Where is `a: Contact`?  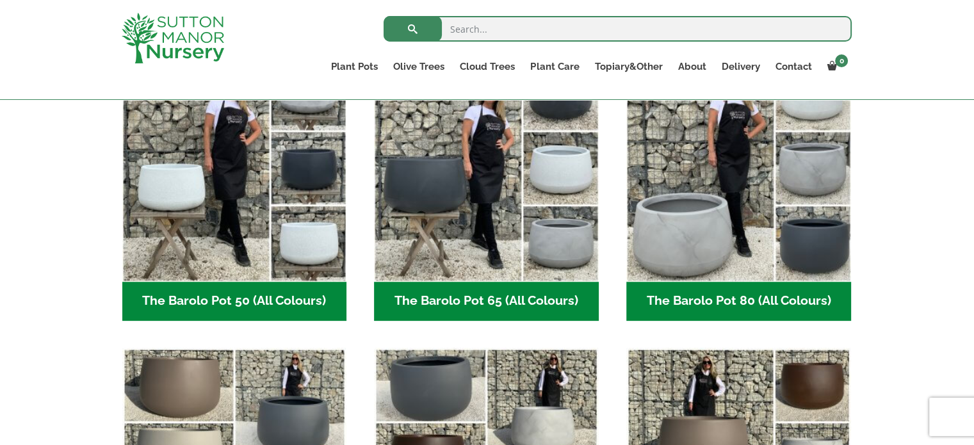
a: Contact is located at coordinates (793, 67).